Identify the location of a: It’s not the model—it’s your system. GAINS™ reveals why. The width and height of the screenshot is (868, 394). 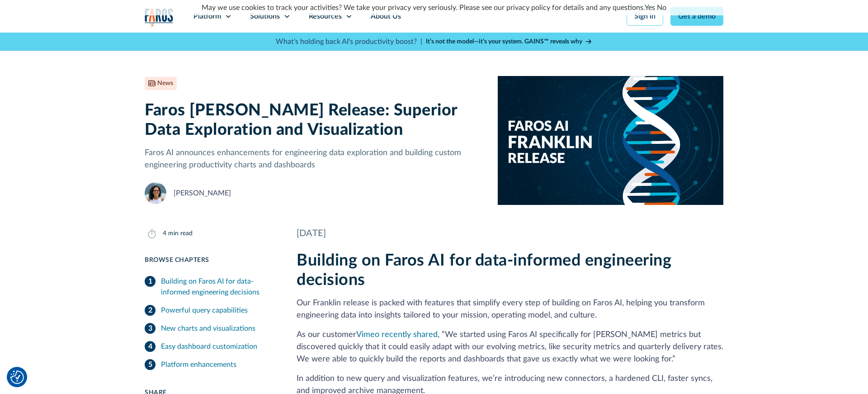
(509, 41).